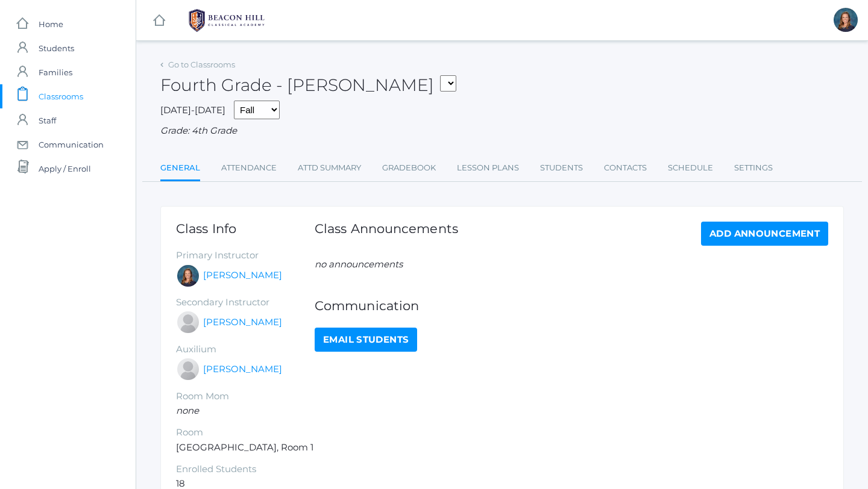  I want to click on a: Add Announcement, so click(764, 234).